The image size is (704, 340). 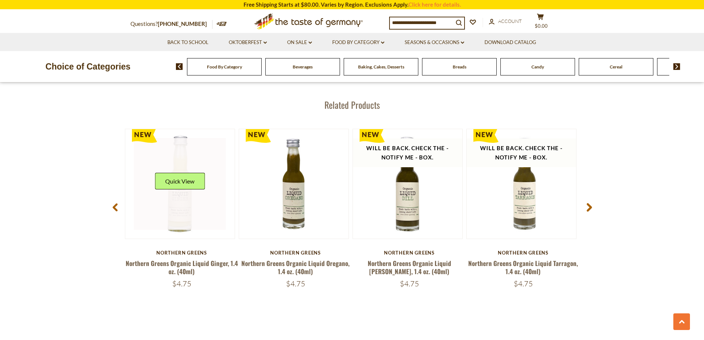 I want to click on a: Seasons & Occasions, so click(x=434, y=43).